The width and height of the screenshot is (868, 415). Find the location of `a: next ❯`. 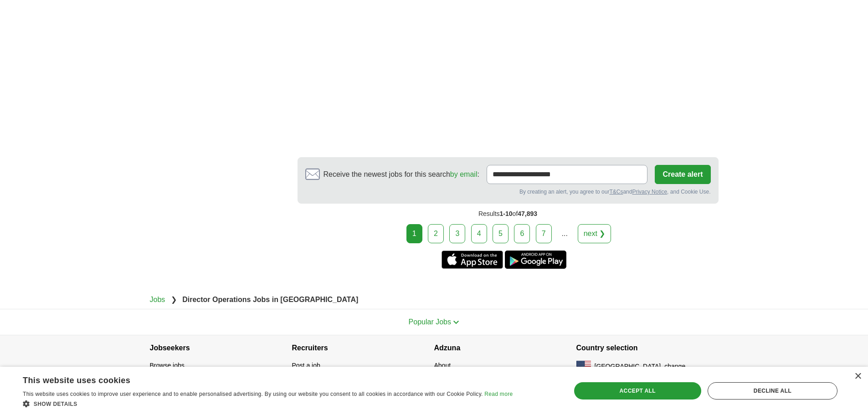

a: next ❯ is located at coordinates (594, 234).